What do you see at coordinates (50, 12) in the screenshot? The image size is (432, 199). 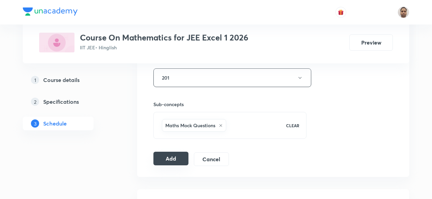 I see `a: Company Logo` at bounding box center [50, 12].